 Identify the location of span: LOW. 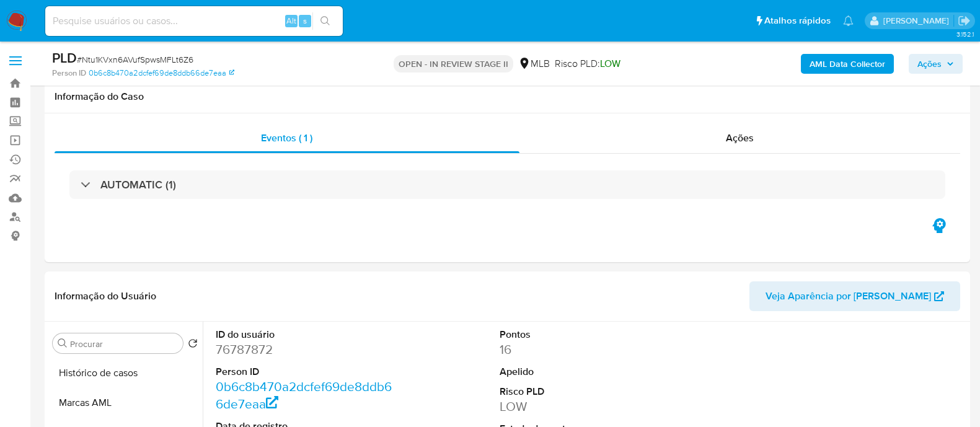
(610, 63).